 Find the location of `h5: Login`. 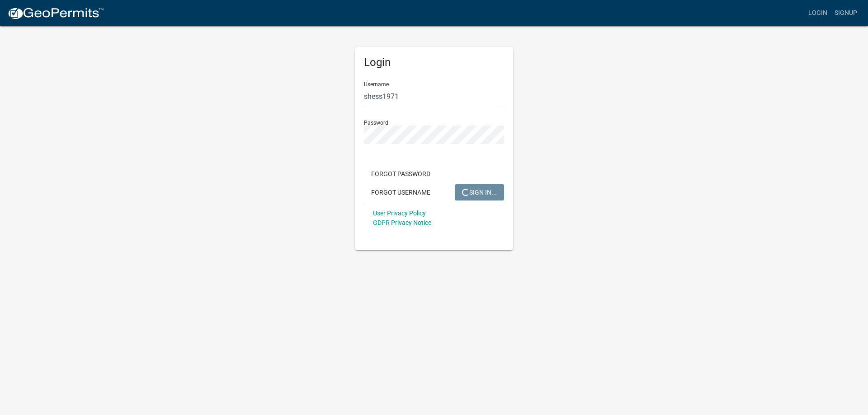

h5: Login is located at coordinates (434, 63).